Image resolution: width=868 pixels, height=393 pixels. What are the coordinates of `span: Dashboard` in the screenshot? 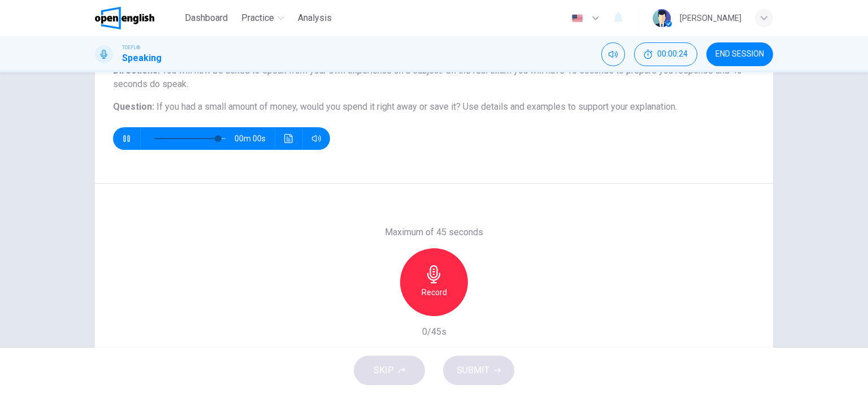 It's located at (206, 18).